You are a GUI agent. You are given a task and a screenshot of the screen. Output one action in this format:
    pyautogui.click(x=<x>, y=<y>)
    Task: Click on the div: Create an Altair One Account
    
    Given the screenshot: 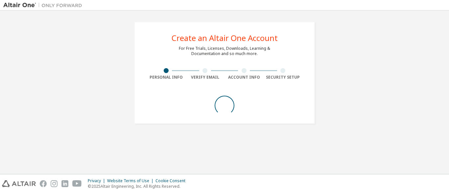 What is the action you would take?
    pyautogui.click(x=224, y=38)
    